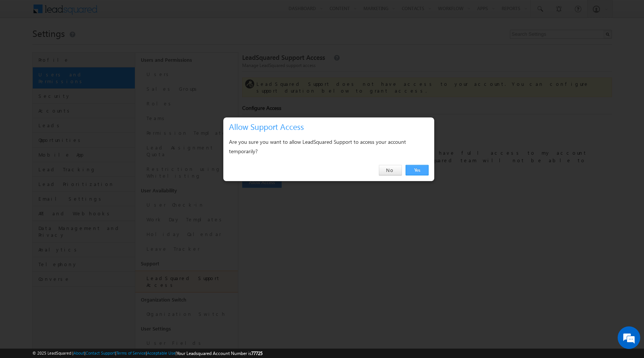 The width and height of the screenshot is (644, 358). Describe the element at coordinates (161, 353) in the screenshot. I see `a: Acceptable Use` at that location.